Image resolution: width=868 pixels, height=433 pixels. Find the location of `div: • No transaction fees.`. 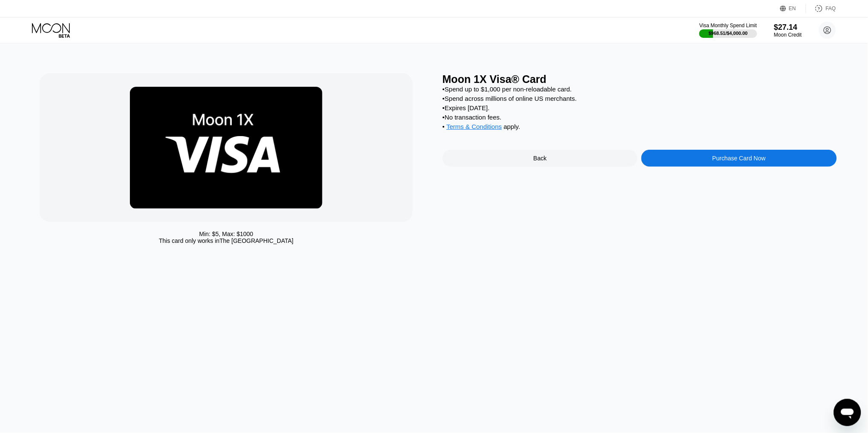

div: • No transaction fees. is located at coordinates (640, 117).